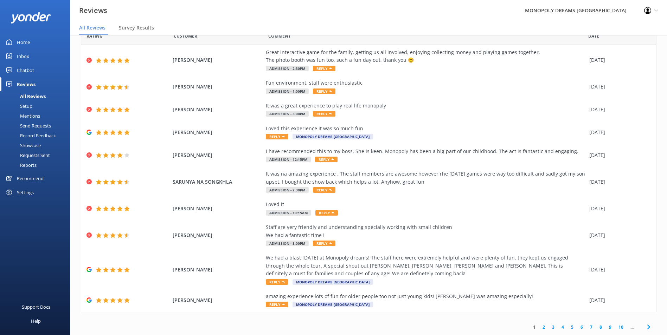  What do you see at coordinates (553, 327) in the screenshot?
I see `a: 3` at bounding box center [553, 327].